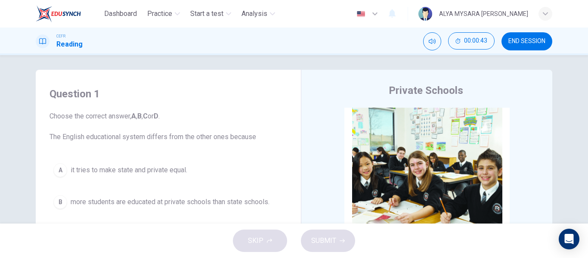 The width and height of the screenshot is (588, 258). Describe the element at coordinates (432, 41) in the screenshot. I see `div: Mute` at that location.